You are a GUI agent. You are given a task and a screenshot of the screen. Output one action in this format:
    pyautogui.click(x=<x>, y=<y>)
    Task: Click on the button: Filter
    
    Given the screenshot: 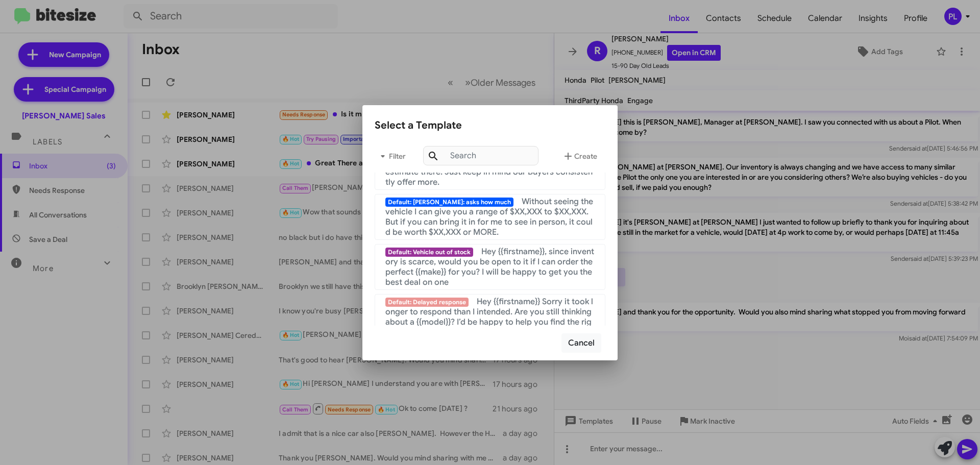 What is the action you would take?
    pyautogui.click(x=391, y=156)
    